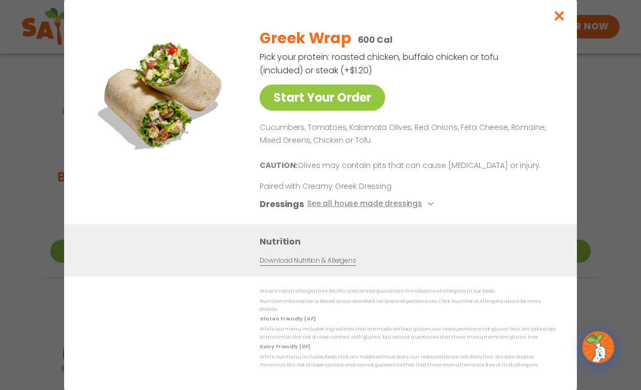 The width and height of the screenshot is (641, 390). I want to click on p: While our menu includes foods that are made without dairy, our restaurants are not dairy free. We..., so click(408, 360).